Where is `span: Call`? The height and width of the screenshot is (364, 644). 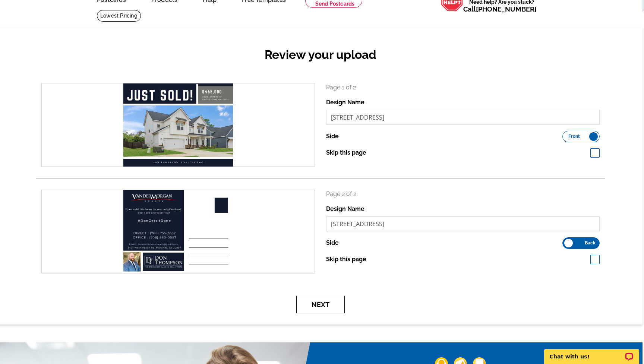 span: Call is located at coordinates (499, 9).